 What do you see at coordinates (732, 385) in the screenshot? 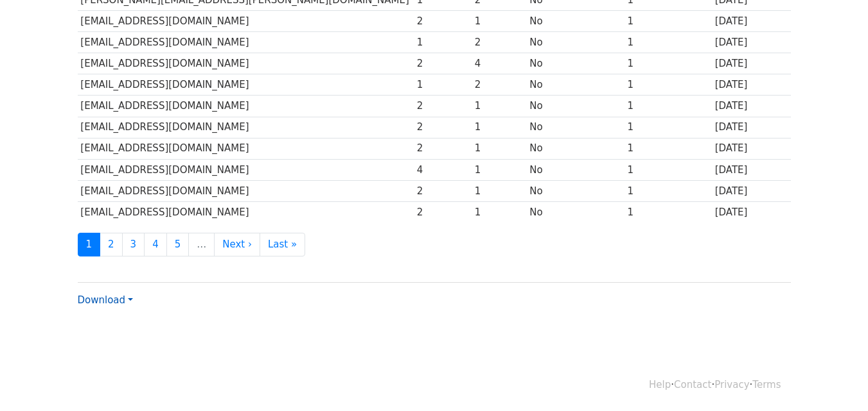
I see `a: Privacy` at bounding box center [732, 385].